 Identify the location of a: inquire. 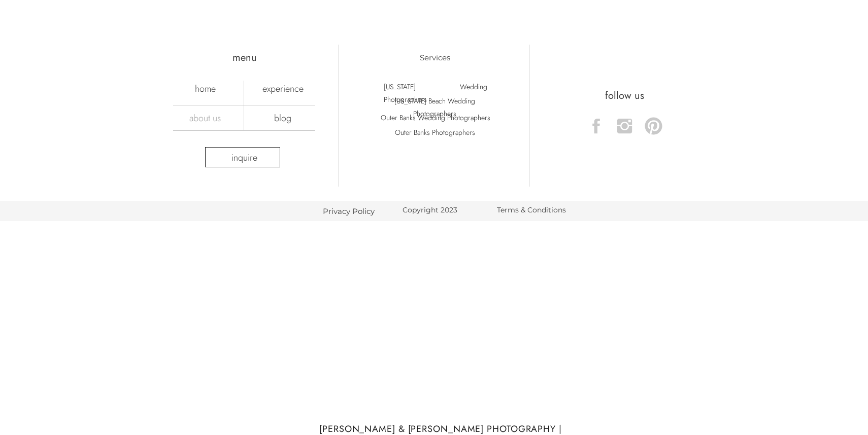
(245, 157).